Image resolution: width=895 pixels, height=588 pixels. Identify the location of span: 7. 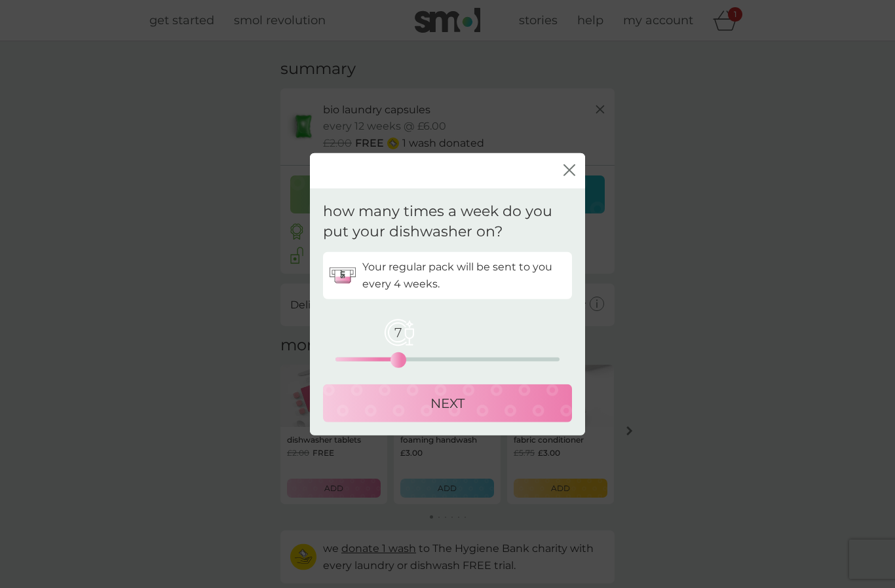
(398, 332).